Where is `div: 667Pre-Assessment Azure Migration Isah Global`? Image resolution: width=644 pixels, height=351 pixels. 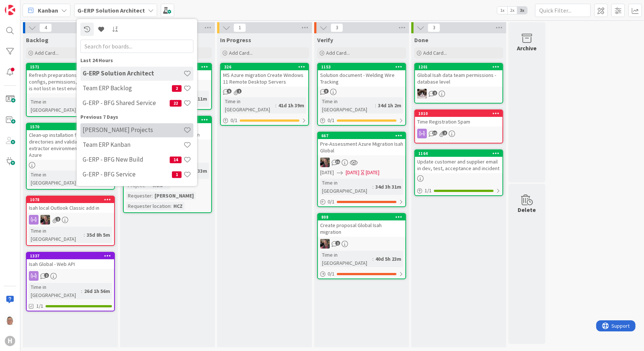
div: 667Pre-Assessment Azure Migration Isah Global is located at coordinates (362, 144).